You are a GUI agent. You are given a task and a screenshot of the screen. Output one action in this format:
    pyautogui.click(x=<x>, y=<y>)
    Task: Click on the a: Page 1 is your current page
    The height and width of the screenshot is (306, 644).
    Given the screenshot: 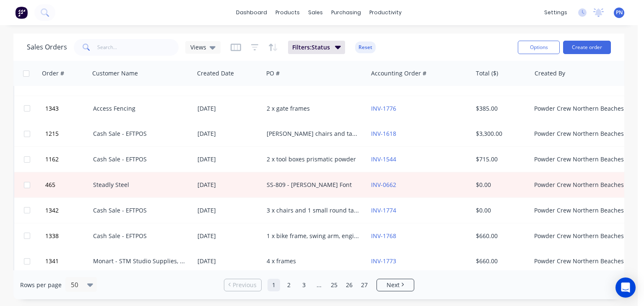 What is the action you would take?
    pyautogui.click(x=274, y=285)
    